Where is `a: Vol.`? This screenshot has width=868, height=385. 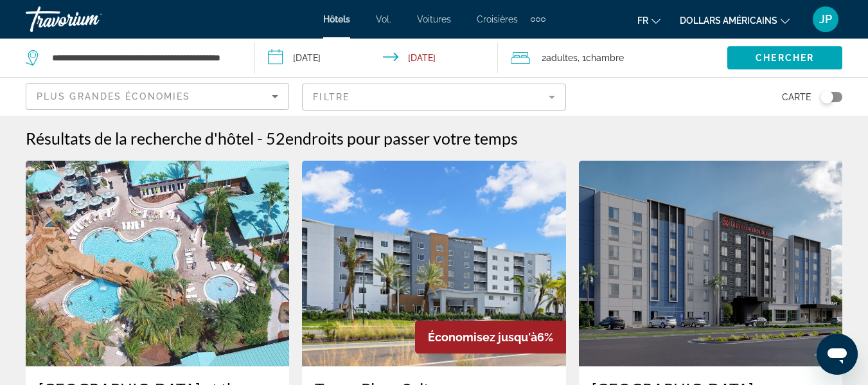
a: Vol. is located at coordinates (383, 20).